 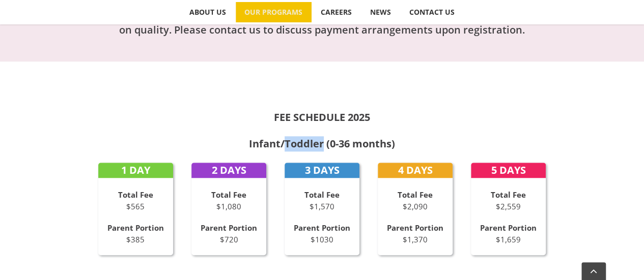 What do you see at coordinates (135, 170) in the screenshot?
I see `strong: 1 DAY` at bounding box center [135, 170].